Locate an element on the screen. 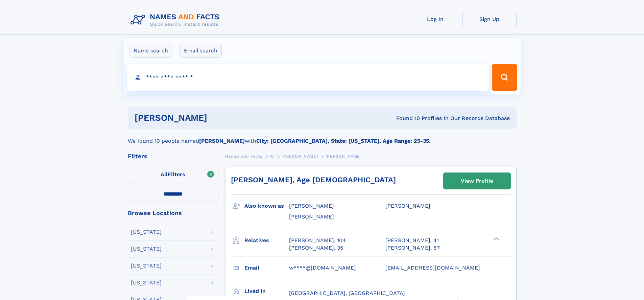  a: Names and Facts is located at coordinates (244, 156).